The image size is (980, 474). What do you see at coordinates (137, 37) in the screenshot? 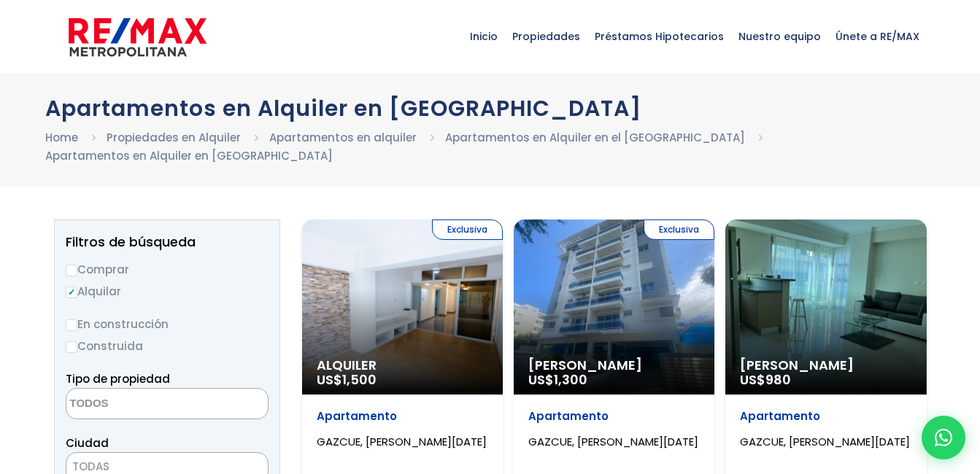
I see `img: remax-metropolitana-logo` at bounding box center [137, 37].